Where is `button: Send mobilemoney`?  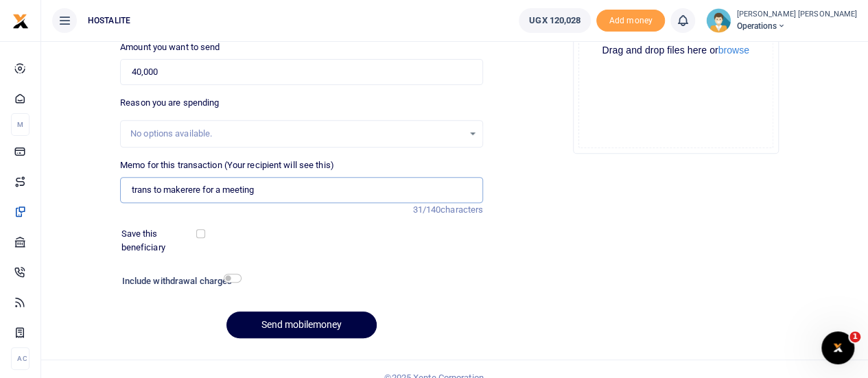
button: Send mobilemoney is located at coordinates (301, 325).